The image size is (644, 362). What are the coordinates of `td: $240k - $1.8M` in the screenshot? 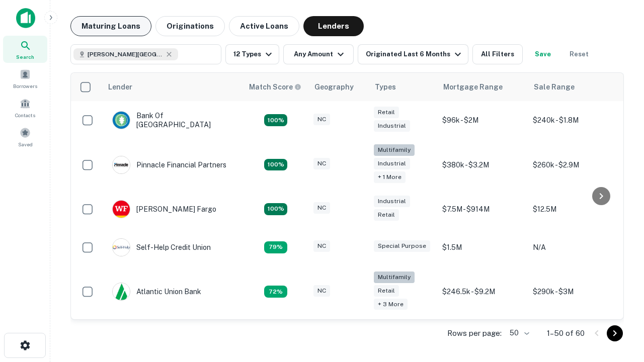 It's located at (573, 120).